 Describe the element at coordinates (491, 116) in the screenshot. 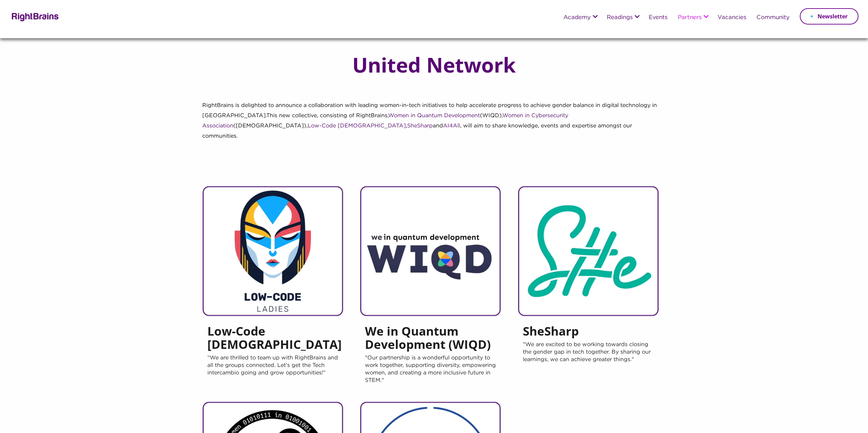

I see `span: (WIQD),` at that location.